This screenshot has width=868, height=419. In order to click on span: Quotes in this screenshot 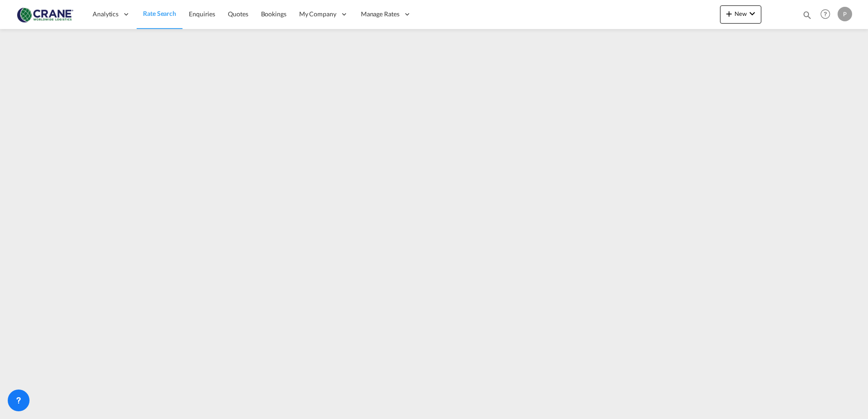, I will do `click(238, 14)`.